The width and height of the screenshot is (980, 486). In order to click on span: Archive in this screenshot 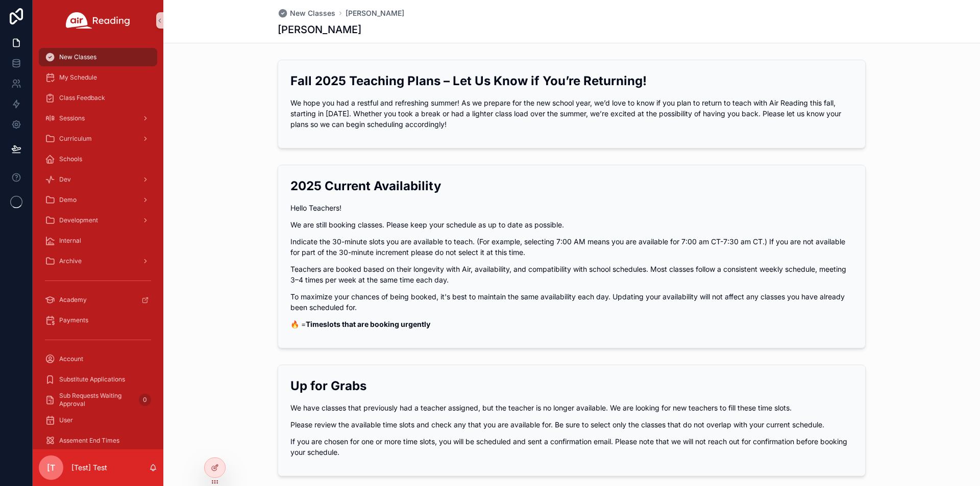, I will do `click(71, 261)`.